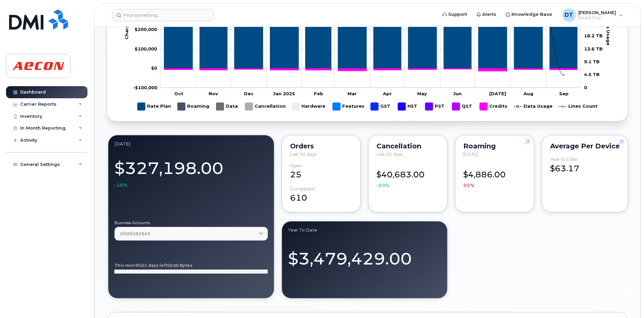  What do you see at coordinates (127, 29) in the screenshot?
I see `tspan: Charges` at bounding box center [127, 29].